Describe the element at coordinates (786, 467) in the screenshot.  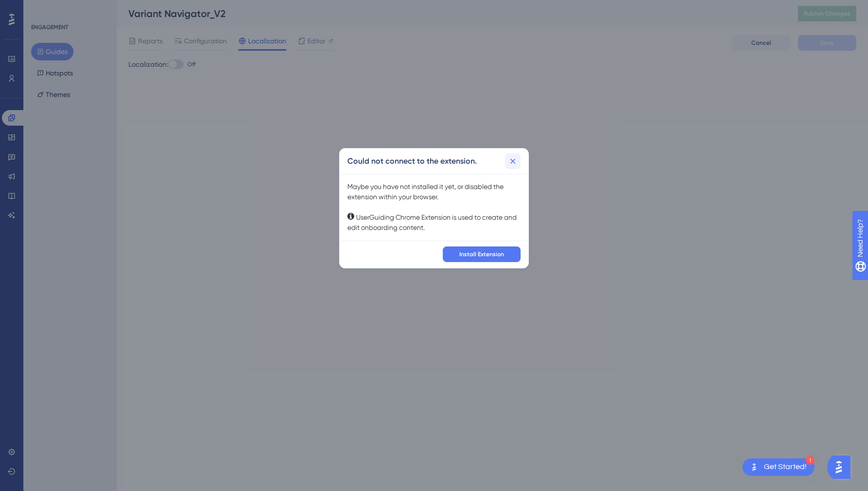
I see `div: Get Started!` at that location.